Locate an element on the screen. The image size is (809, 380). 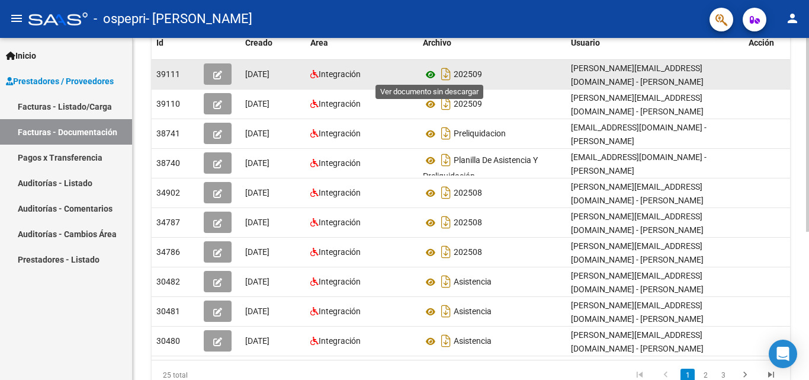
span: - ospepri is located at coordinates (120, 19).